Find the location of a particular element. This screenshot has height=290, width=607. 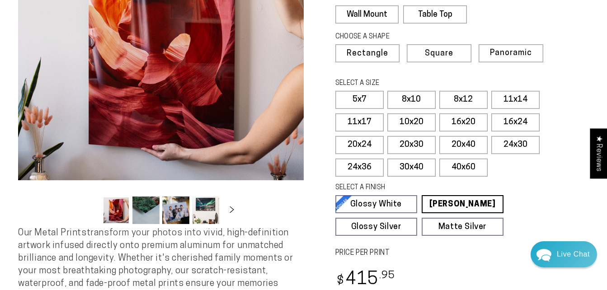

label: 16x24 is located at coordinates (515, 122).